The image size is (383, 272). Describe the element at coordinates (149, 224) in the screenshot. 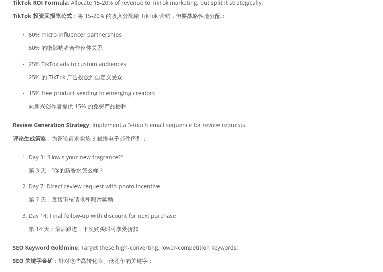

I see `p: Day 14: Final follow-up with discount for next purchase` at that location.